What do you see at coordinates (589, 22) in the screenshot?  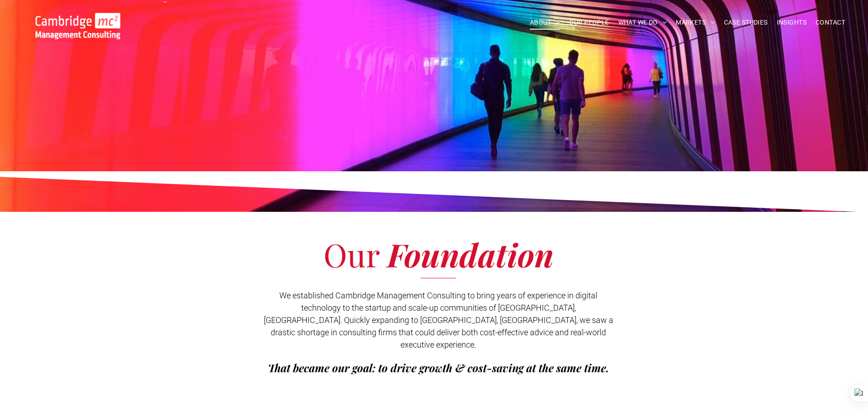 I see `a: OUR PEOPLE` at bounding box center [589, 22].